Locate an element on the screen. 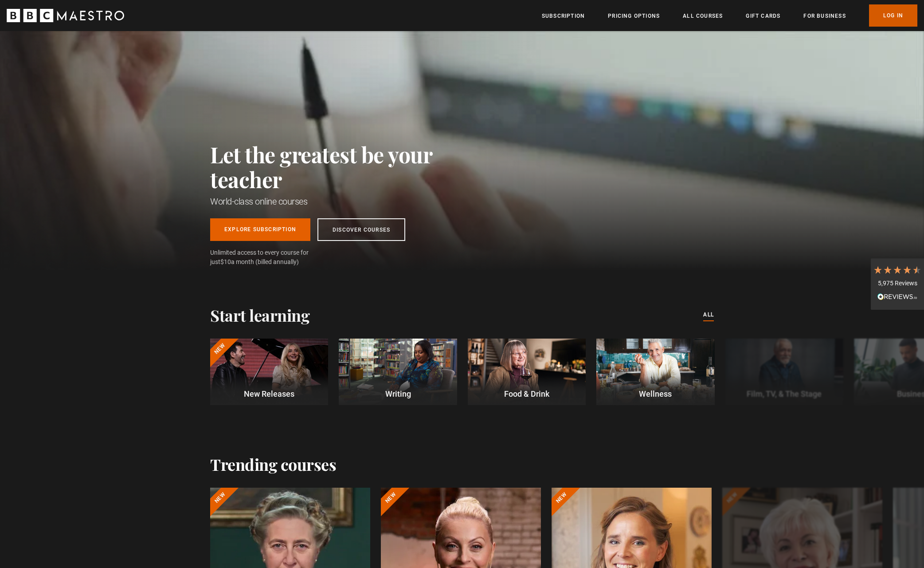 Image resolution: width=924 pixels, height=568 pixels. div: 4.7 Stars is located at coordinates (897, 270).